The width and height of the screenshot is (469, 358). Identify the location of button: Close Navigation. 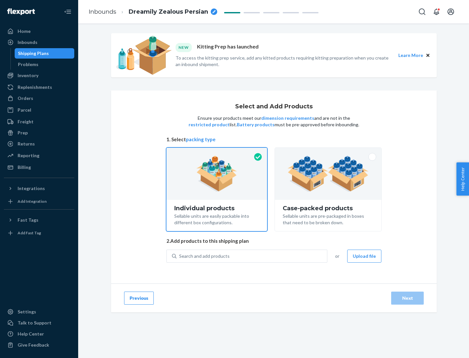
(68, 12).